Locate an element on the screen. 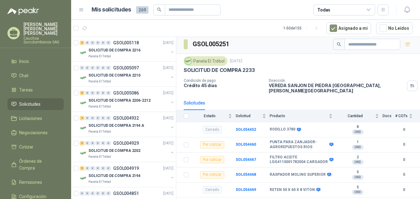  div: 4 is located at coordinates (82, 118).